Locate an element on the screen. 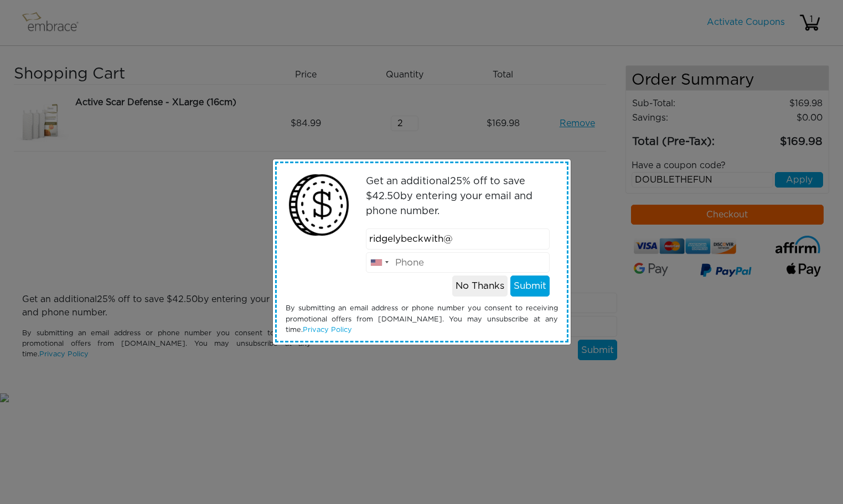 The width and height of the screenshot is (843, 504). img: money2.png is located at coordinates (319, 205).